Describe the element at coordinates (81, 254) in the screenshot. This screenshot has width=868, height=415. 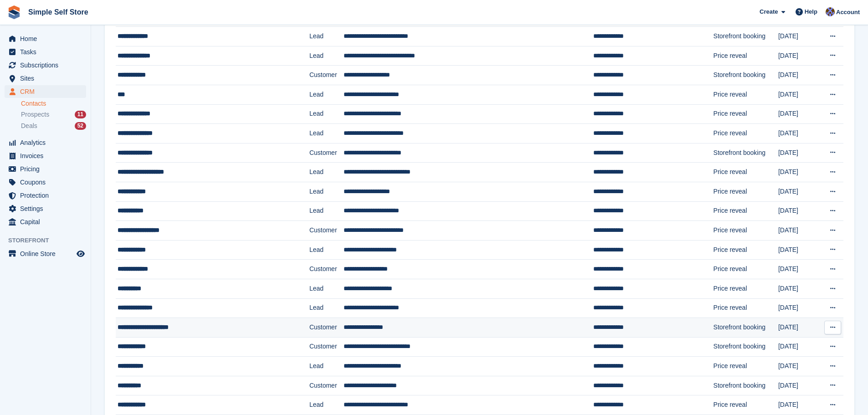
I see `a: Preview store` at that location.